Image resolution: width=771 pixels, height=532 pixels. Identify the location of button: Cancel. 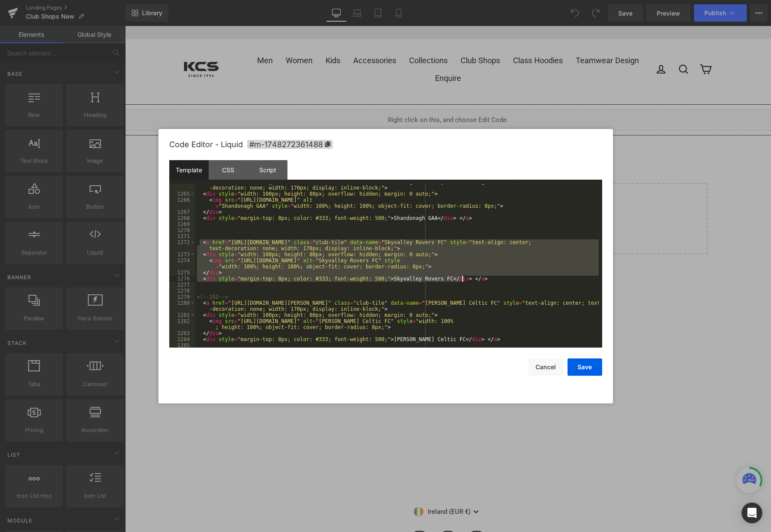
(546, 367).